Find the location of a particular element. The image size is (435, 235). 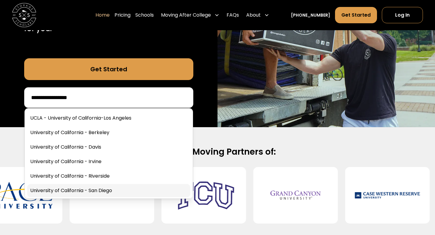

img: Texas Christian University (TCU) is located at coordinates (204, 195).